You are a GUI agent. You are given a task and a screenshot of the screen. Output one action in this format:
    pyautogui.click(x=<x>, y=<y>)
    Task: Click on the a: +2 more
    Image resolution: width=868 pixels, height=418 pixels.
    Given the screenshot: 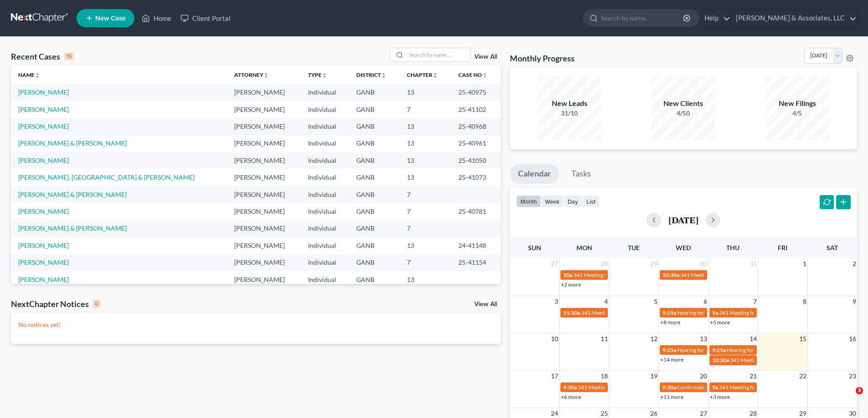 What is the action you would take?
    pyautogui.click(x=571, y=284)
    